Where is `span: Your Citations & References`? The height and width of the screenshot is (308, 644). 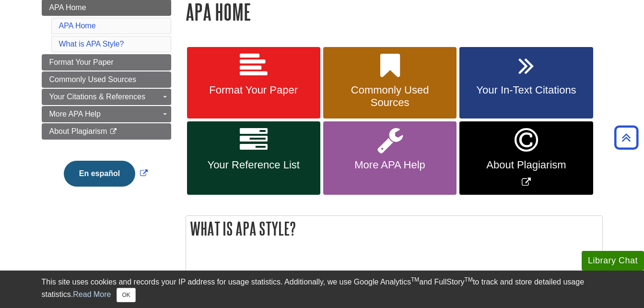 span: Your Citations & References is located at coordinates (98, 96).